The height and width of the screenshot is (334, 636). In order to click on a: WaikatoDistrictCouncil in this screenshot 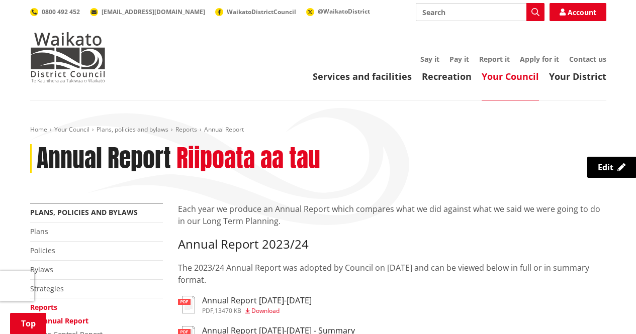, I will do `click(256, 12)`.